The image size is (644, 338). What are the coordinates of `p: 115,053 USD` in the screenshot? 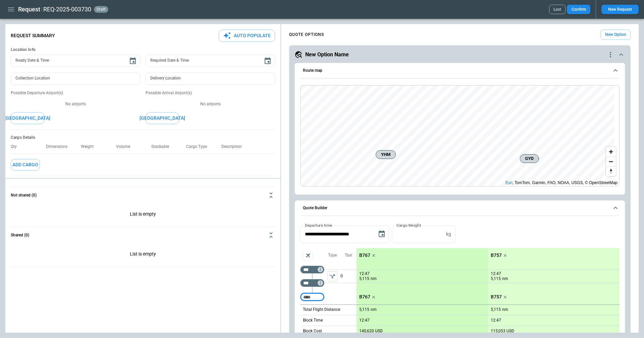 It's located at (502, 331).